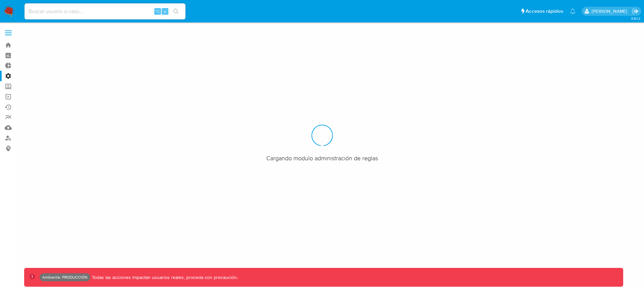  Describe the element at coordinates (65, 277) in the screenshot. I see `p: Ambiente: PRODUCCIÓN` at that location.